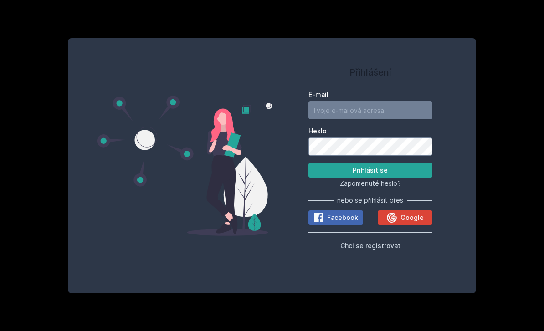  What do you see at coordinates (371, 246) in the screenshot?
I see `span: Chci se registrovat` at bounding box center [371, 246].